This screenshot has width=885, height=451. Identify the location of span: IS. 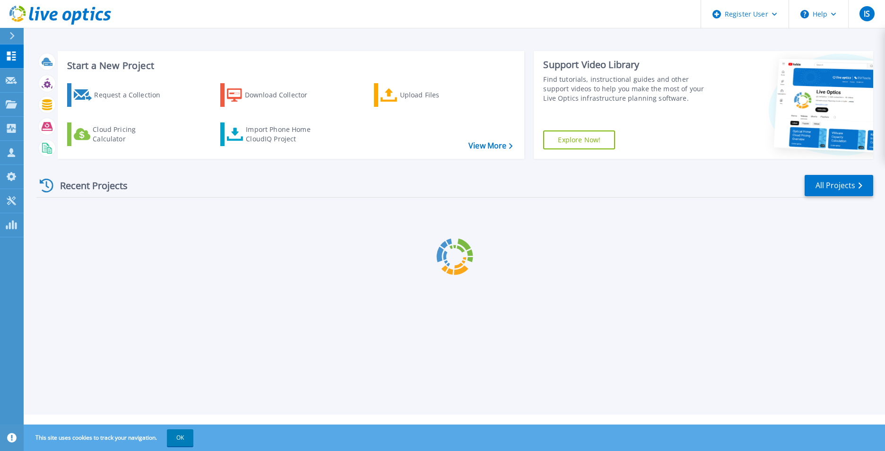
(867, 14).